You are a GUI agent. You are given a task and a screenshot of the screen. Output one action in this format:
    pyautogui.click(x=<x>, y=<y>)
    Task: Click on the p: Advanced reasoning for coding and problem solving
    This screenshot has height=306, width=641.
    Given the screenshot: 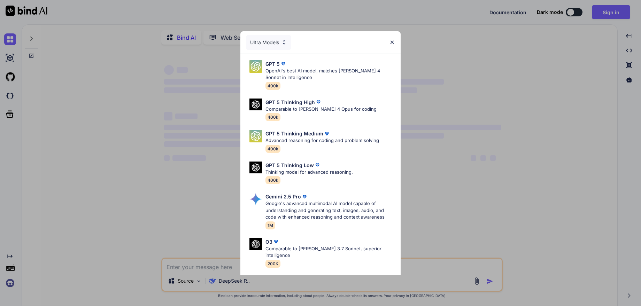 What is the action you would take?
    pyautogui.click(x=322, y=141)
    